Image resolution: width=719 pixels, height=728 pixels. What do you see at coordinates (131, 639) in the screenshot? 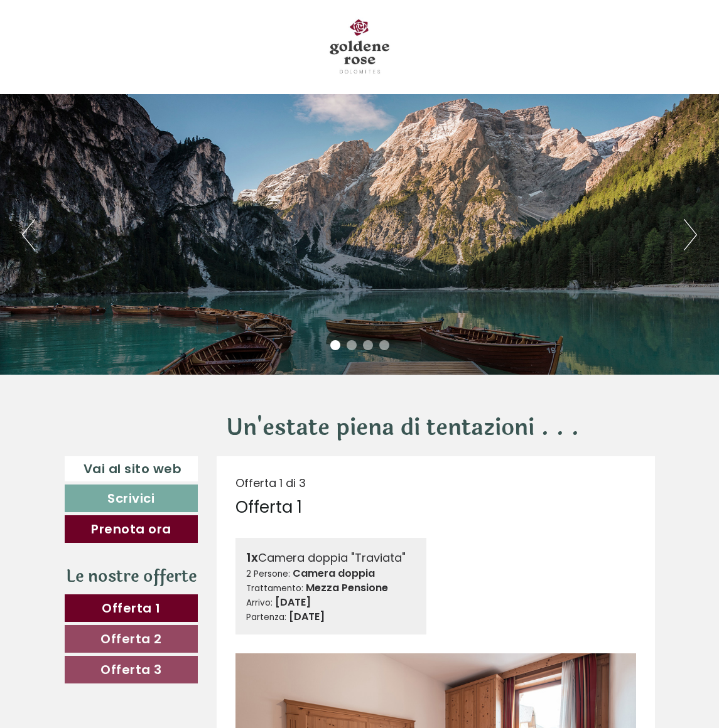
I see `span: Offerta 2` at bounding box center [131, 639].